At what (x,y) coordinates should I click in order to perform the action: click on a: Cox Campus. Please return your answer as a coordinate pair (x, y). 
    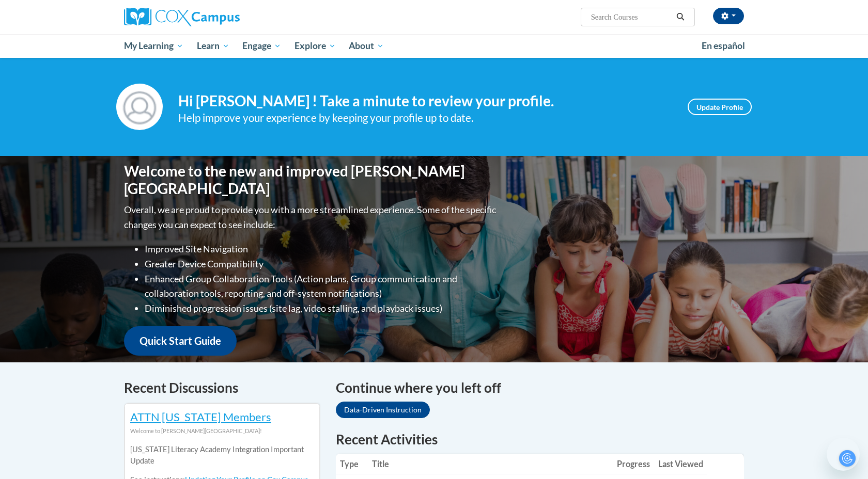
    Looking at the image, I should click on (222, 17).